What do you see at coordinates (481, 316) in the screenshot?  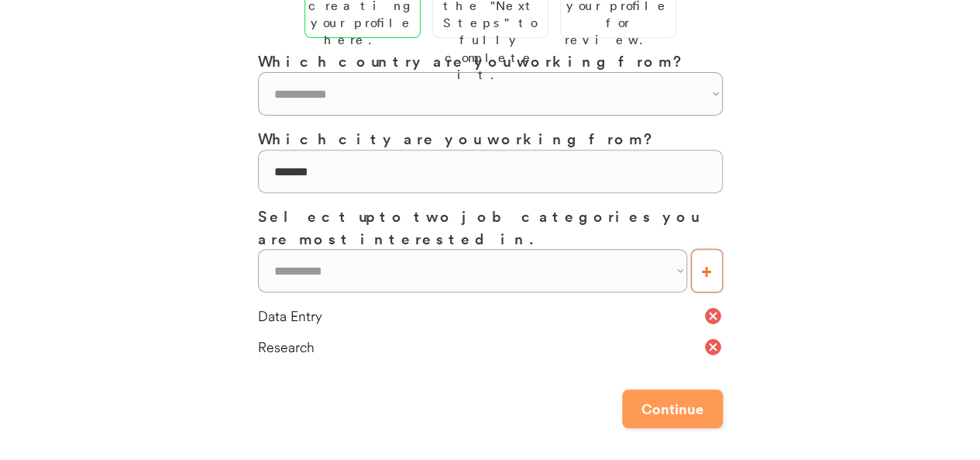 I see `div: Data Entry` at bounding box center [481, 316].